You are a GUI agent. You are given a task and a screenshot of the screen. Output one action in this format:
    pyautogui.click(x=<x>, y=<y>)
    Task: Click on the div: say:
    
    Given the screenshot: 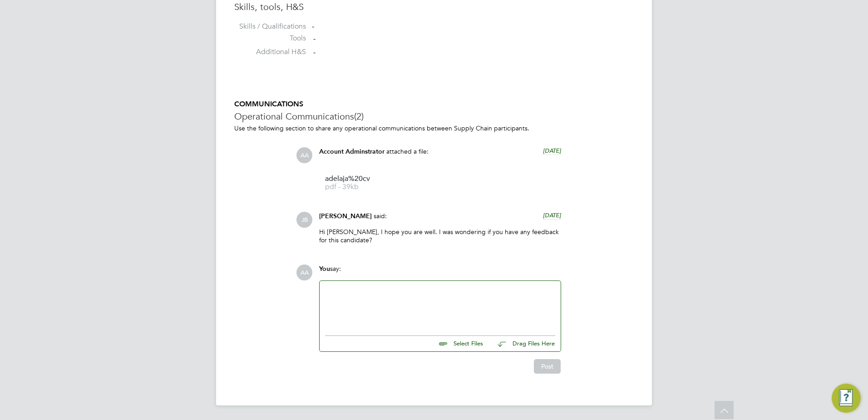 What is the action you would take?
    pyautogui.click(x=440, y=272)
    